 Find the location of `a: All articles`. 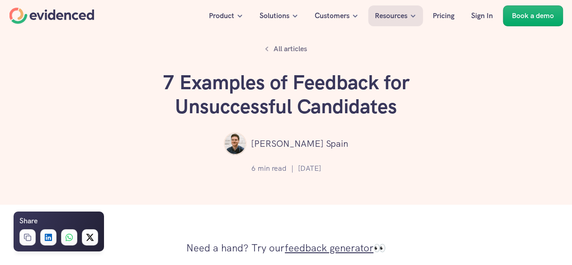

a: All articles is located at coordinates (286, 49).